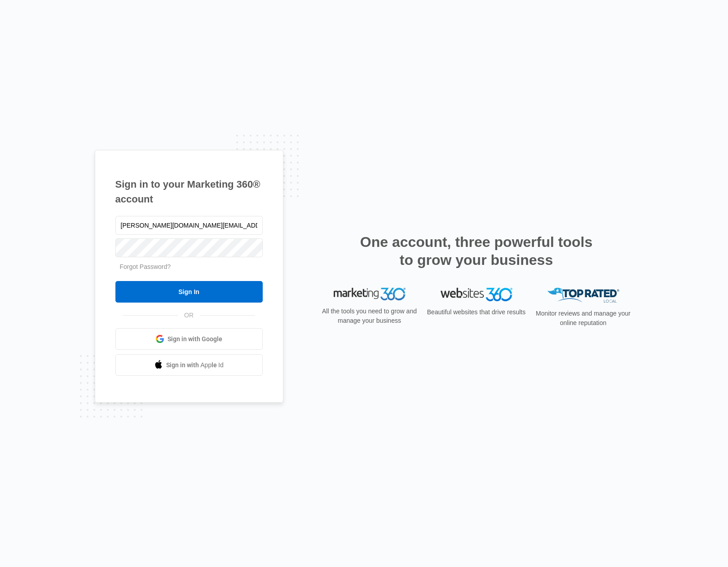 This screenshot has width=728, height=567. I want to click on input: Email, so click(189, 226).